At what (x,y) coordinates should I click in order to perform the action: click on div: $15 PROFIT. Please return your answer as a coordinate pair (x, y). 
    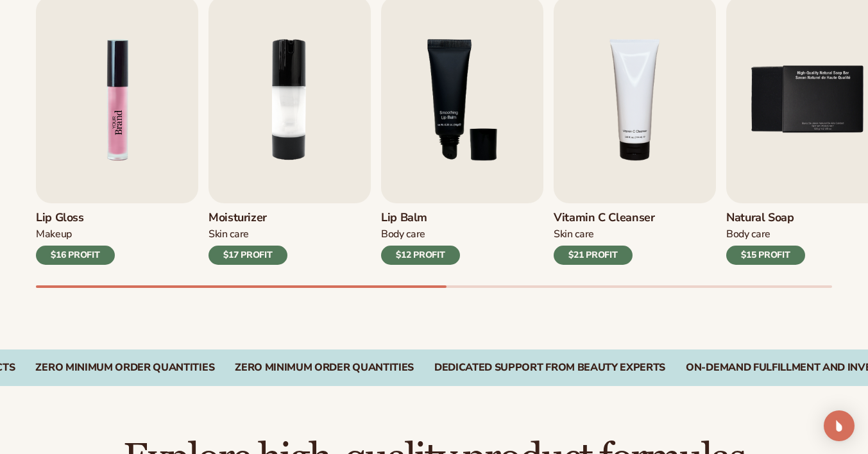
    Looking at the image, I should click on (765, 255).